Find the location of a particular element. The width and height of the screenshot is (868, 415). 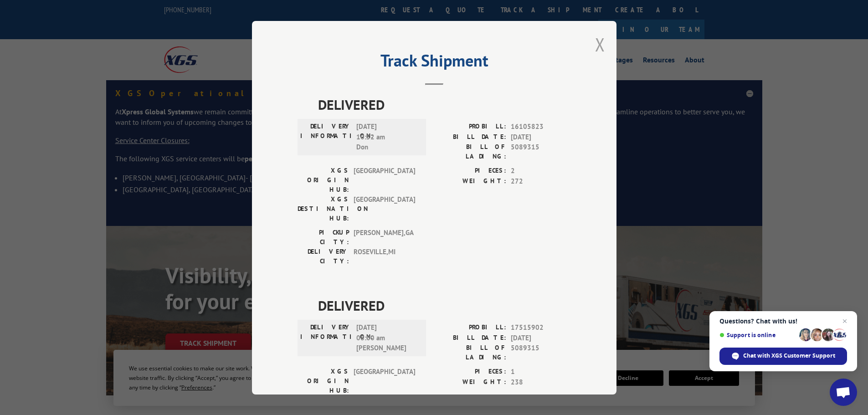

label: DELIVERY CITY: is located at coordinates (323, 257).